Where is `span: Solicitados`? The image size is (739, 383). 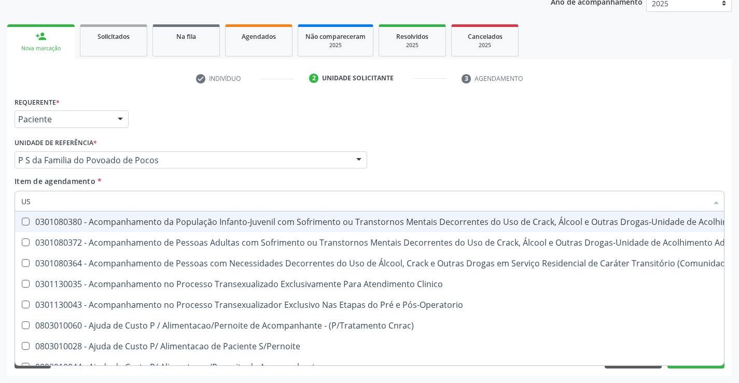
span: Solicitados is located at coordinates (114, 36).